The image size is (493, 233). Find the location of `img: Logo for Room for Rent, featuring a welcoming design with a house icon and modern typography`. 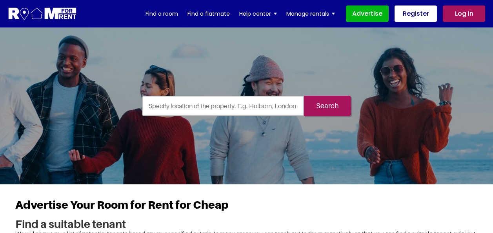

img: Logo for Room for Rent, featuring a welcoming design with a house icon and modern typography is located at coordinates (42, 14).